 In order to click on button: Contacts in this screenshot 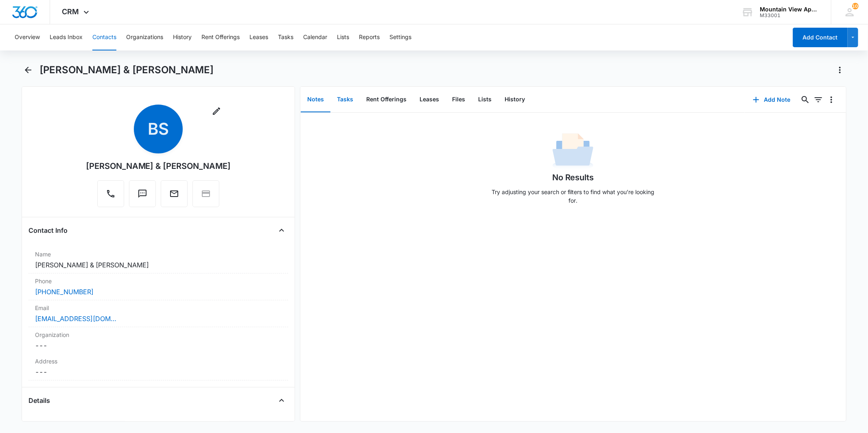, I will do `click(104, 38)`.